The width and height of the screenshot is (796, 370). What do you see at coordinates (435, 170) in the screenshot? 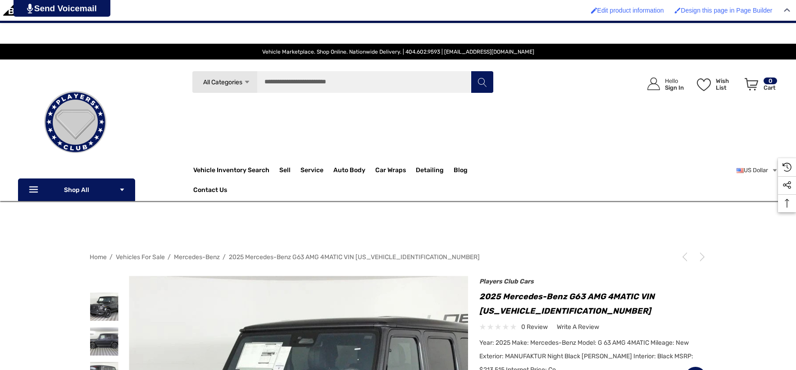
I see `a: Detailing` at bounding box center [435, 170].